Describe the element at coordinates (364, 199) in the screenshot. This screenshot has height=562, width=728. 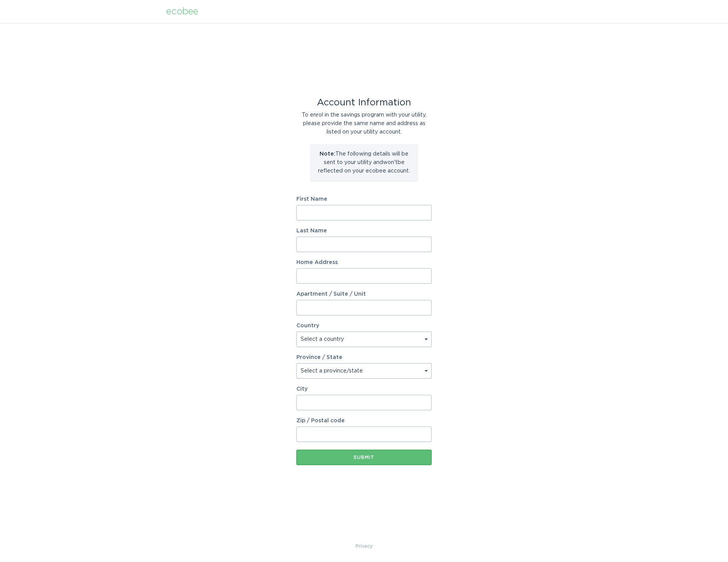
I see `label: First Name` at that location.